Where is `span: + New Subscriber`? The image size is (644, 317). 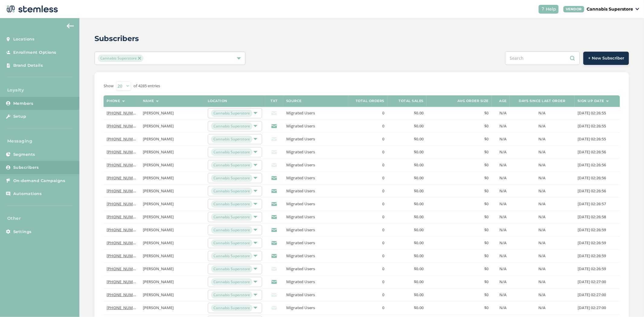
span: + New Subscriber is located at coordinates (606, 59).